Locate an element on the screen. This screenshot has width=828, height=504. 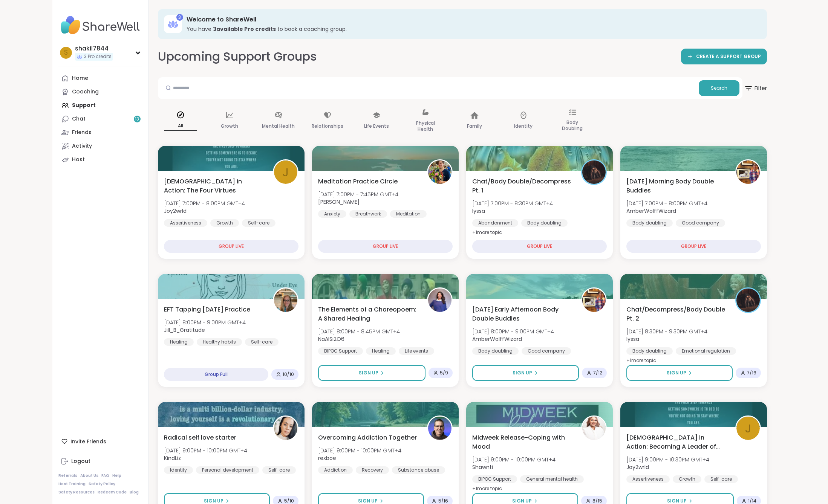
div: Breathwork is located at coordinates (368, 214).